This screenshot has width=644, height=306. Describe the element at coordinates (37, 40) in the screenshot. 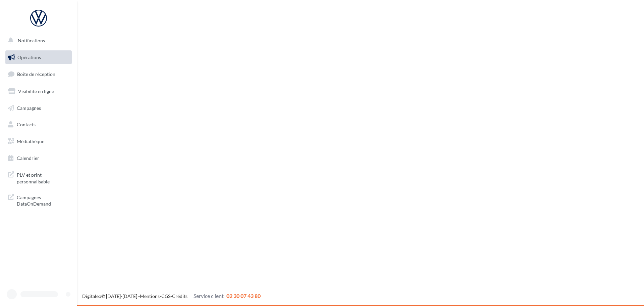

I see `button: Notifications` at that location.